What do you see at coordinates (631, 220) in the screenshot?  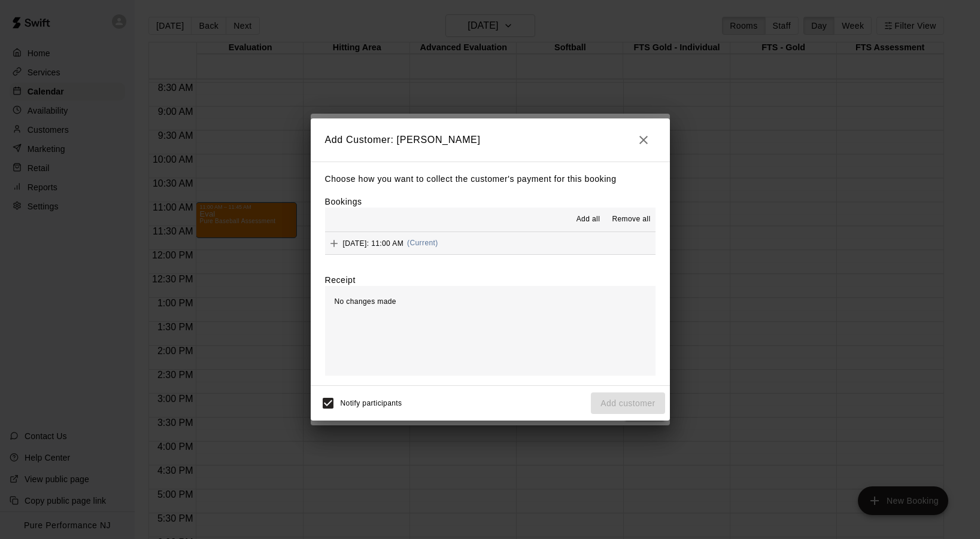 I see `span: Remove all` at bounding box center [631, 220].